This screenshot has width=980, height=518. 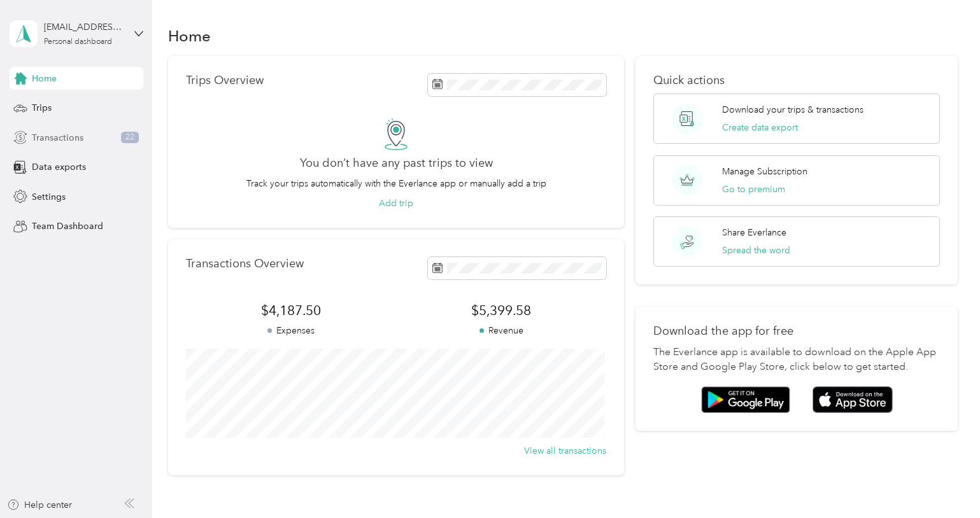 What do you see at coordinates (291, 330) in the screenshot?
I see `p: Expenses` at bounding box center [291, 330].